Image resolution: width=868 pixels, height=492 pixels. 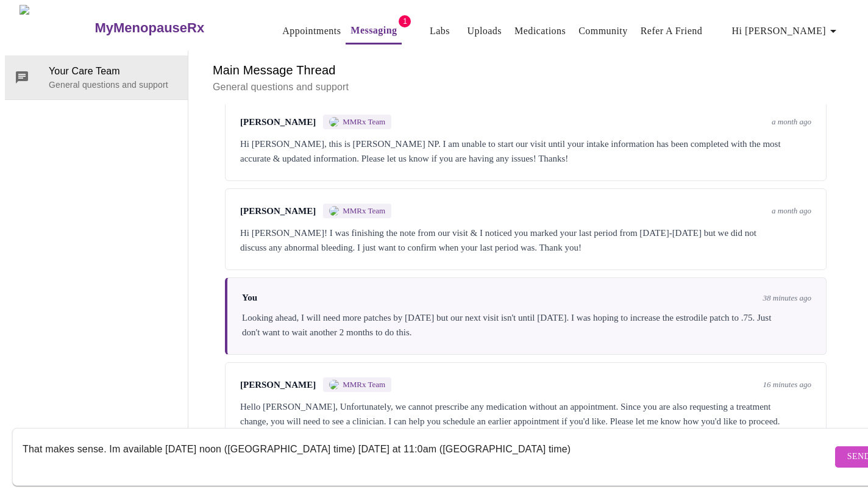 I want to click on a: Messaging, so click(x=374, y=31).